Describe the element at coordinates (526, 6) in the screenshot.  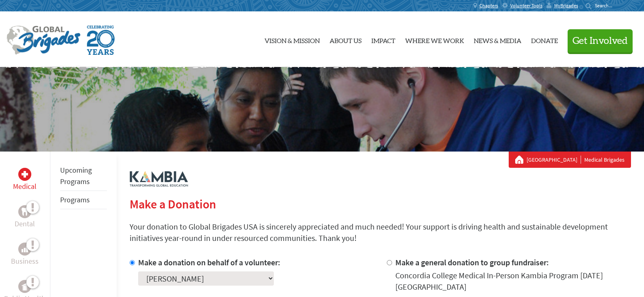
I see `span: Volunteer Tools` at that location.